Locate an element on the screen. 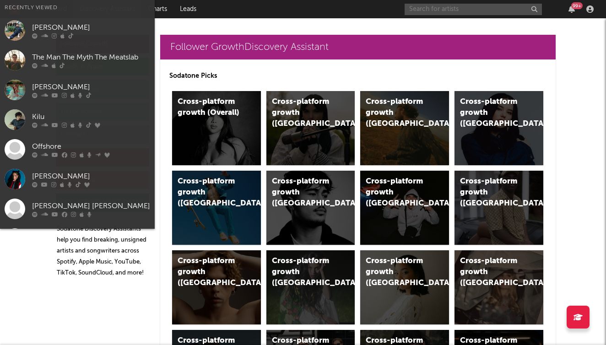  p: Sodatone Picks is located at coordinates (358, 76).